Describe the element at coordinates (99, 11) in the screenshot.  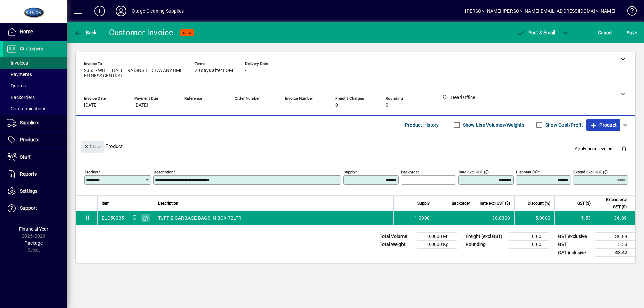
I see `button: Add` at that location.